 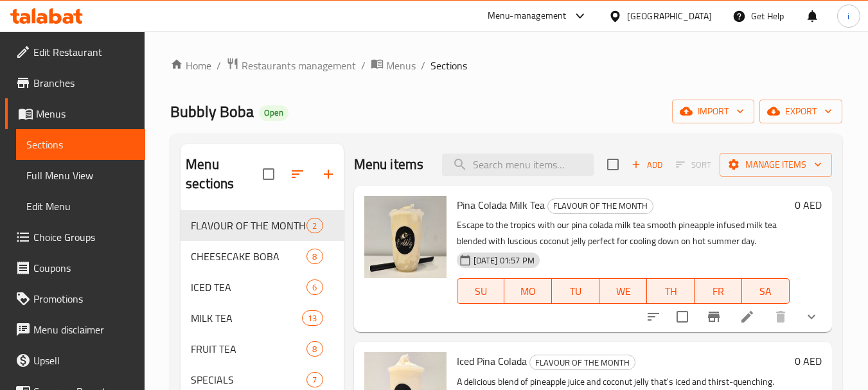 What do you see at coordinates (84, 360) in the screenshot?
I see `span: Upsell` at bounding box center [84, 360].